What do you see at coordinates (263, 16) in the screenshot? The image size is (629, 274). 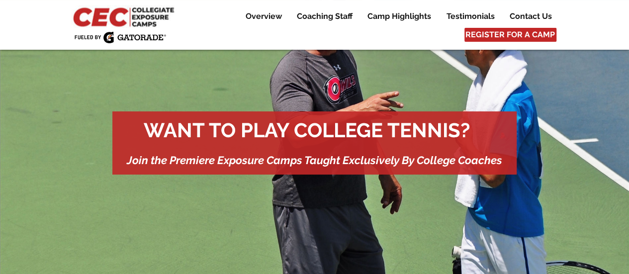 I see `a: Overview` at bounding box center [263, 16].